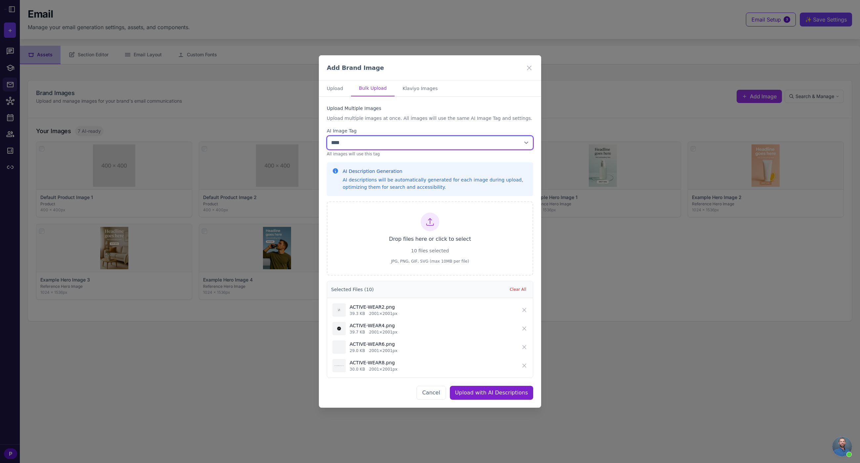 The height and width of the screenshot is (463, 860). Describe the element at coordinates (842, 446) in the screenshot. I see `div: Open chat` at that location.